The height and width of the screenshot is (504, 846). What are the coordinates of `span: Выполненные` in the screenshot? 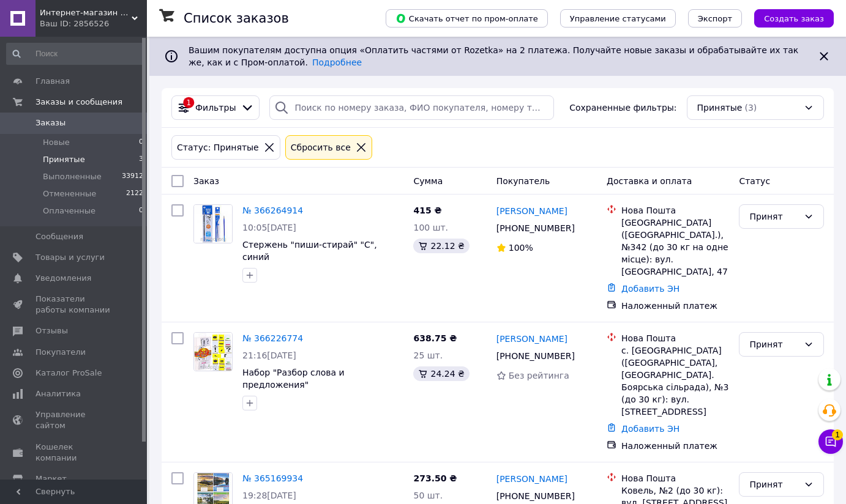 It's located at (72, 177).